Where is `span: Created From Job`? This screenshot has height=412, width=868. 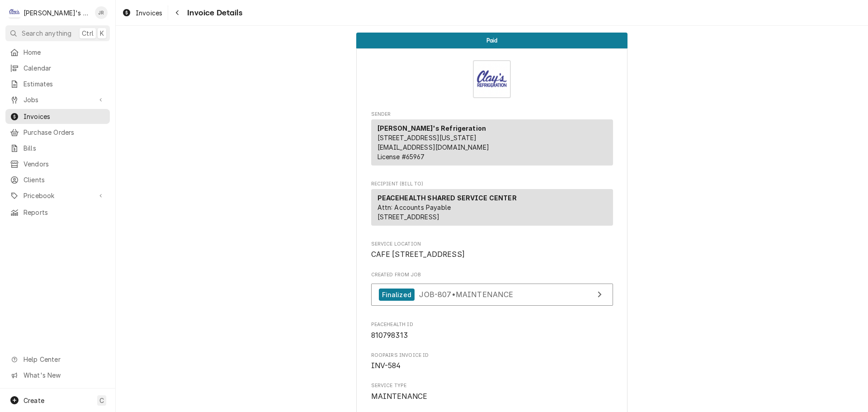
span: Created From Job is located at coordinates (492, 275).